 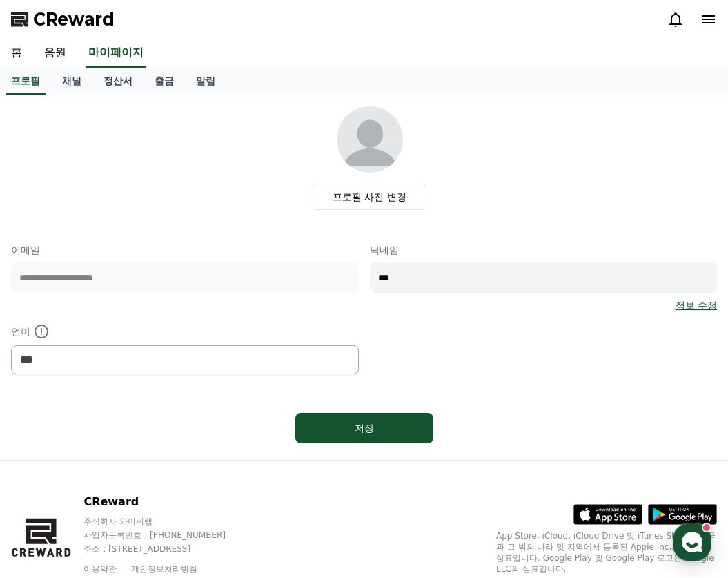 What do you see at coordinates (168, 502) in the screenshot?
I see `p: CReward` at bounding box center [168, 502].